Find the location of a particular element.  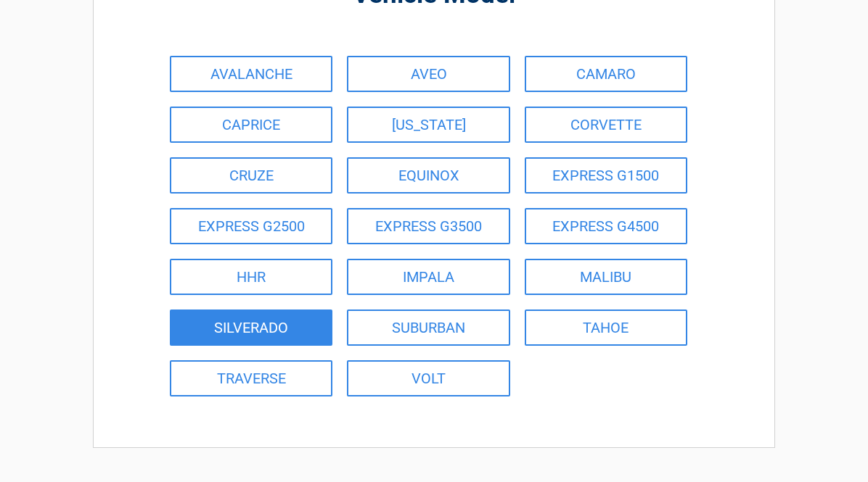

a: TRAVERSE is located at coordinates (251, 379).